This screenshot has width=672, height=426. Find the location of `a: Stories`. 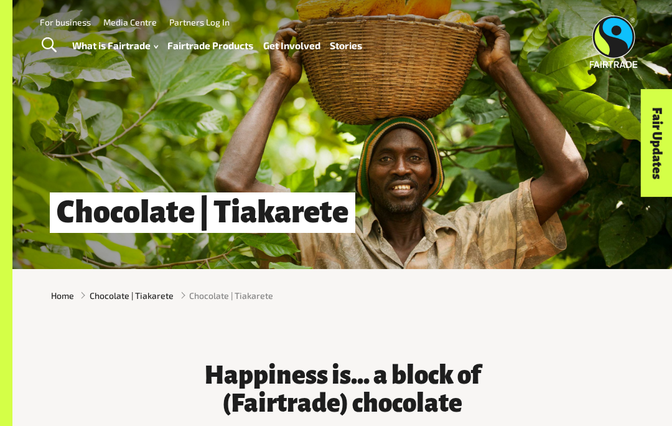

a: Stories is located at coordinates (346, 45).